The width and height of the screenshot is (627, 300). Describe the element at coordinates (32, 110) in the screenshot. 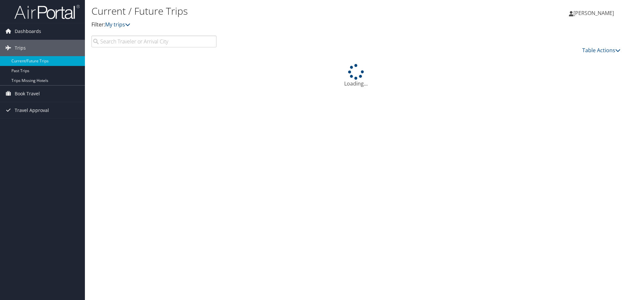

I see `span: Travel Approval` at that location.